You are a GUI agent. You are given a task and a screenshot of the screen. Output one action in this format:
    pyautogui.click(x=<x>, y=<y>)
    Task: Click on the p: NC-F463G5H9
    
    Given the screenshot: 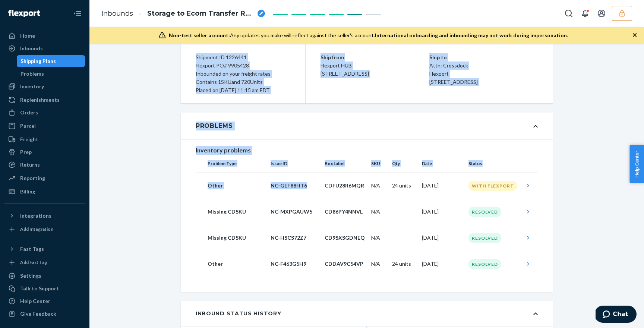 What is the action you would take?
    pyautogui.click(x=294, y=264)
    